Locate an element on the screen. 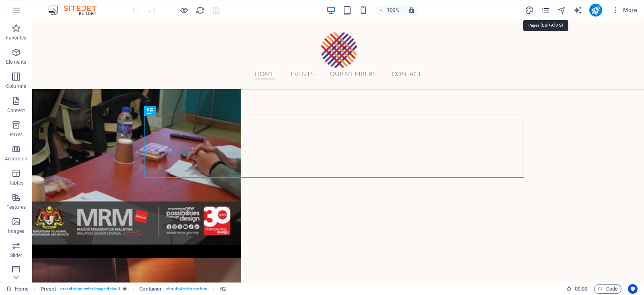 This screenshot has height=295, width=644. p: Tables is located at coordinates (16, 183).